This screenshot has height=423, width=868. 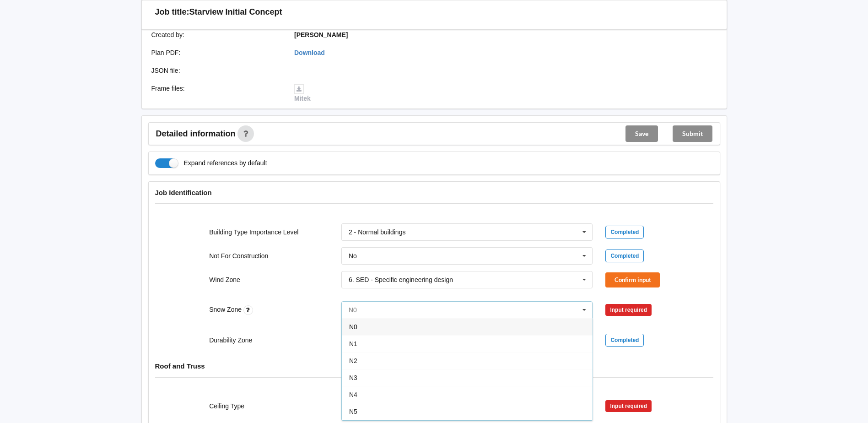 What do you see at coordinates (401, 280) in the screenshot?
I see `div: 6. SED - Specific engineering design` at bounding box center [401, 280].